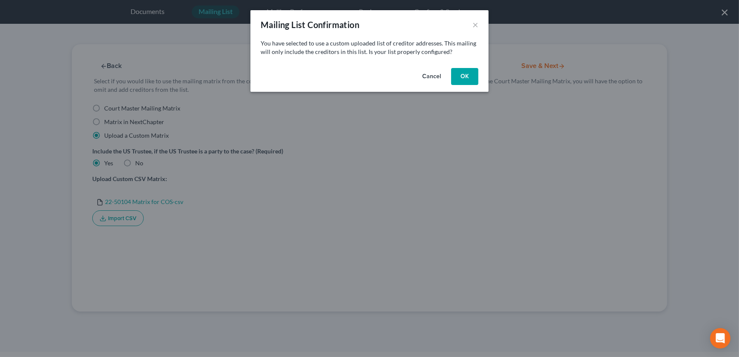 Image resolution: width=739 pixels, height=357 pixels. What do you see at coordinates (431, 77) in the screenshot?
I see `button: Cancel` at bounding box center [431, 77].